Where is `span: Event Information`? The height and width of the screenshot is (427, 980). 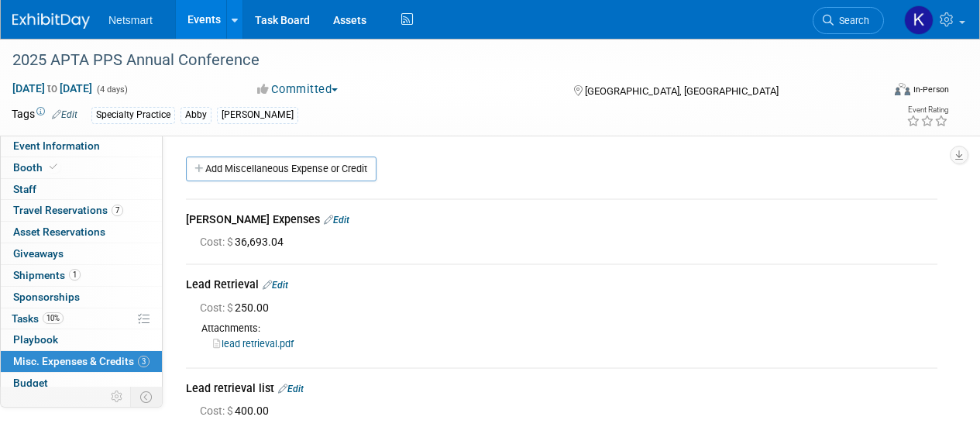 span: Event Information is located at coordinates (56, 146).